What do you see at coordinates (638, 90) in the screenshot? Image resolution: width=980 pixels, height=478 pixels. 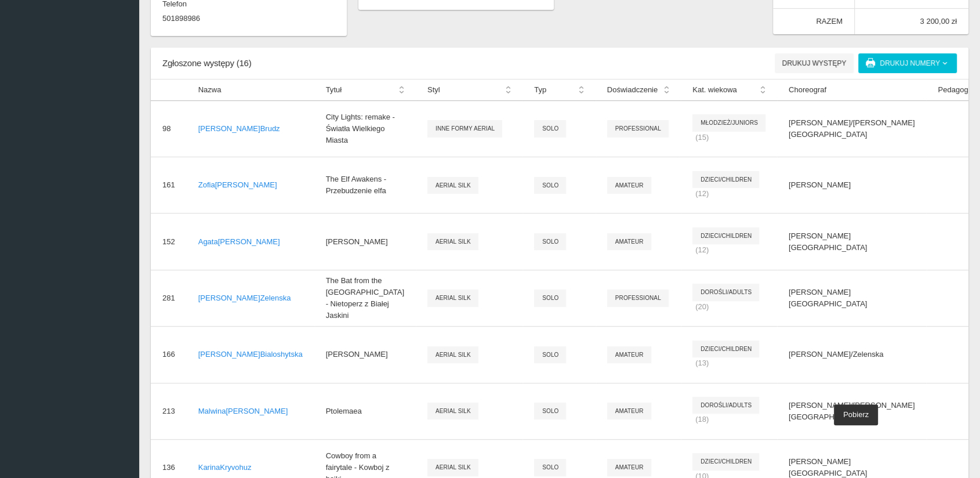 I see `th: Doświadczenie` at bounding box center [638, 90].